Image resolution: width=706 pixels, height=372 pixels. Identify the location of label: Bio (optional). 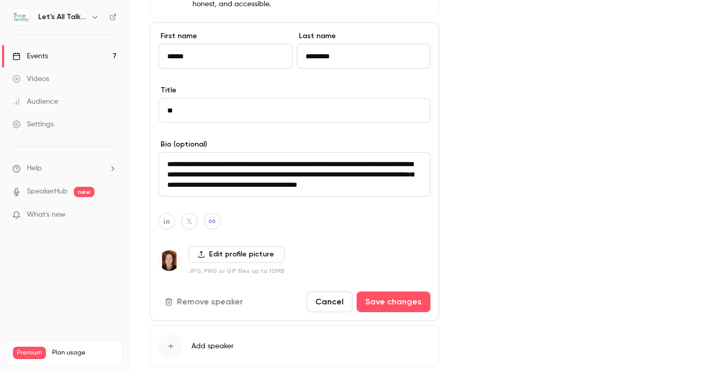
(294, 145).